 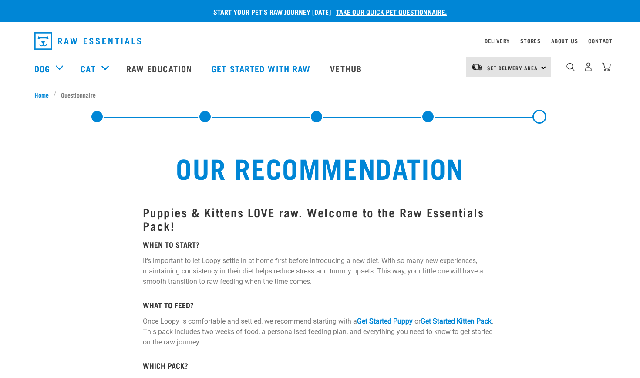 I want to click on strong: WHEN TO START?, so click(x=171, y=244).